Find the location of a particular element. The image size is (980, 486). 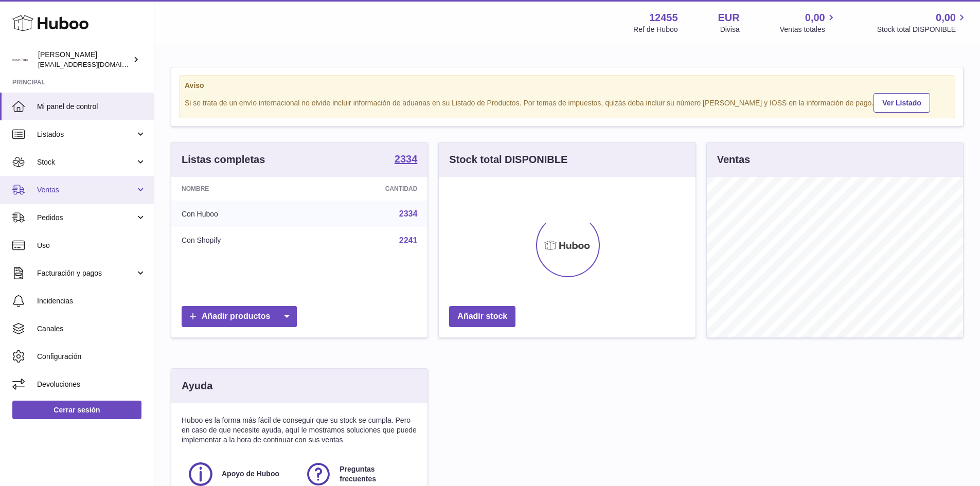

img: pedidos@glowrias.com is located at coordinates (20, 60).